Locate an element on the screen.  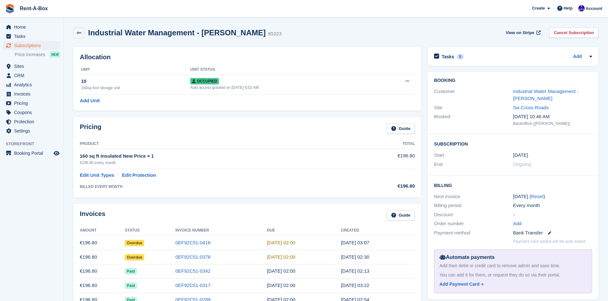
a: Six Cross Roads is located at coordinates (531, 107).